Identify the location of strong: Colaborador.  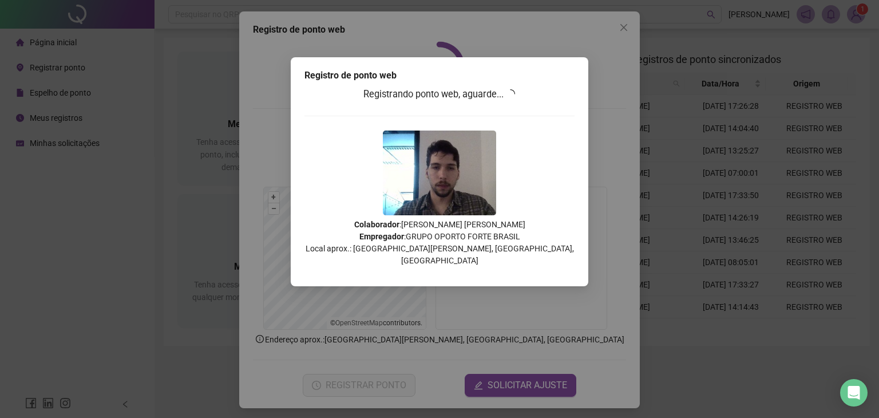
(377, 224).